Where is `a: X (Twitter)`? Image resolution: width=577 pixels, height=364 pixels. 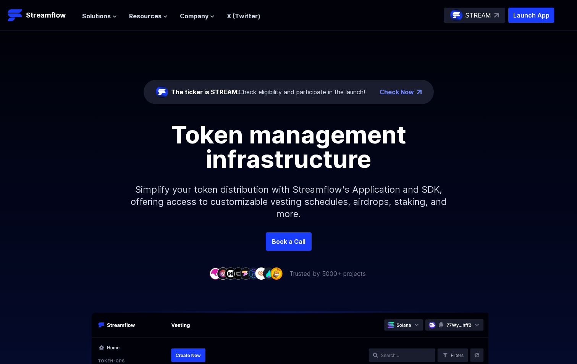
a: X (Twitter) is located at coordinates (243, 16).